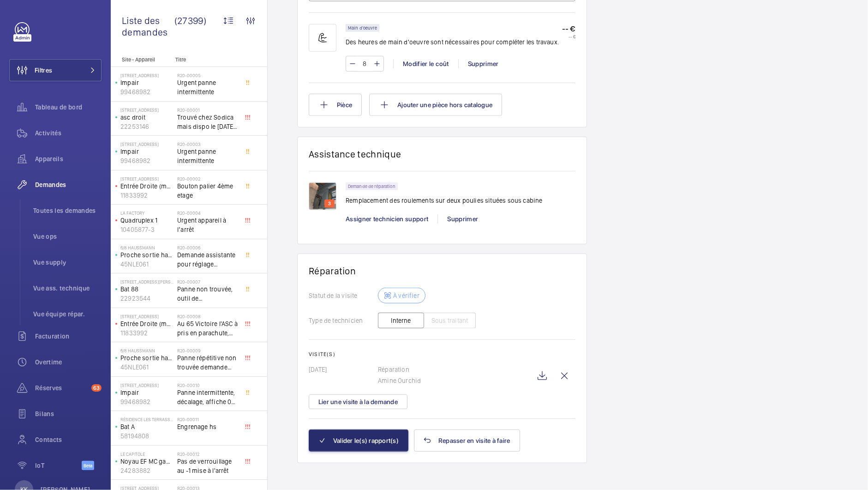  Describe the element at coordinates (208, 328) in the screenshot. I see `span: Au 65 Victoire l'ASC à pris en parachute, toutes les sécu coupé, il est au 3 ème, asc sans machin...` at that location.